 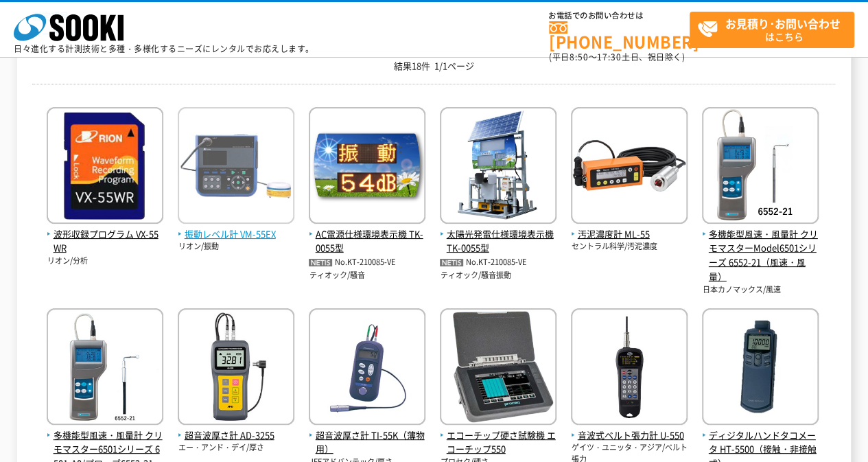 What do you see at coordinates (629, 247) in the screenshot?
I see `p: セントラル科学/汚泥濃度` at bounding box center [629, 247].